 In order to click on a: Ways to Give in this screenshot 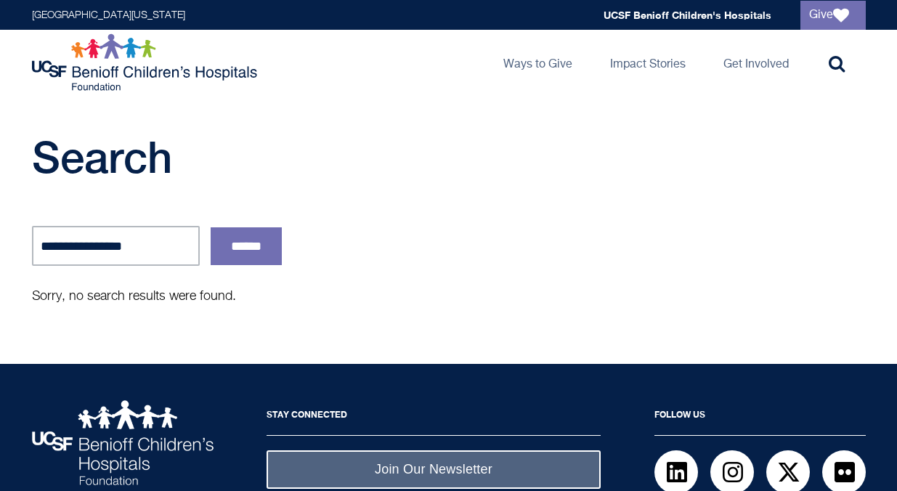, I will do `click(537, 62)`.